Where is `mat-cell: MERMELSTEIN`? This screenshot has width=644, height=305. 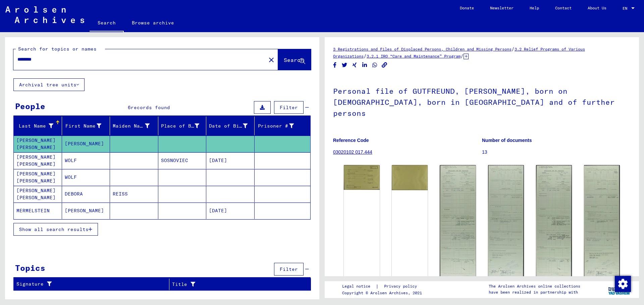
mat-cell: MERMELSTEIN is located at coordinates (38, 211).